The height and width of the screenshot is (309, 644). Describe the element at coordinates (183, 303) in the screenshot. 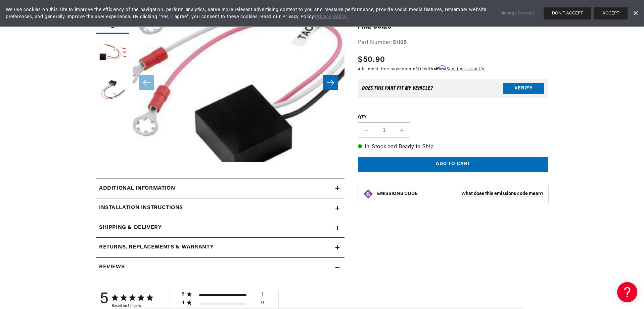

I see `div: 4` at that location.